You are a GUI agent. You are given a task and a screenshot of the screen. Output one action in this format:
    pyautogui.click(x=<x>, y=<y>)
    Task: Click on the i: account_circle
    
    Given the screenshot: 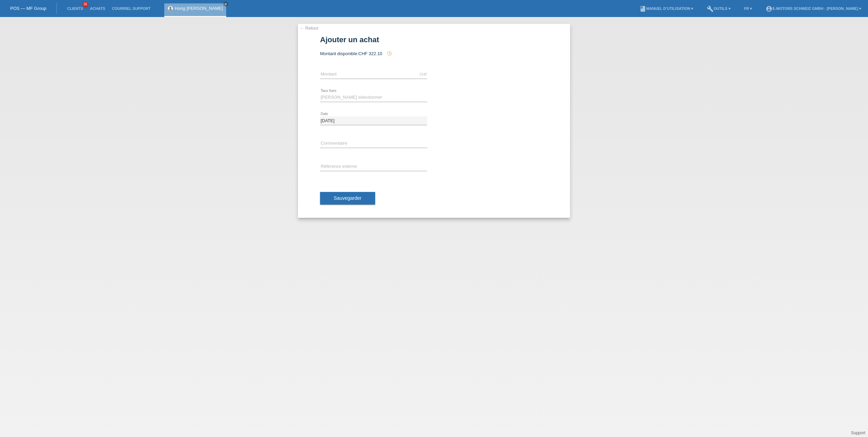 What is the action you would take?
    pyautogui.click(x=769, y=9)
    